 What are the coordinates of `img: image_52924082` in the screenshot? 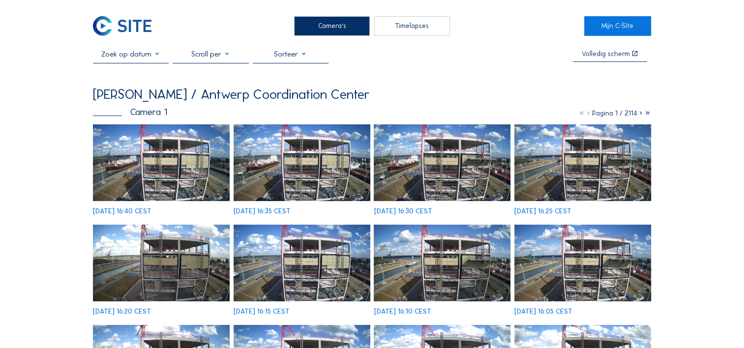 It's located at (161, 163).